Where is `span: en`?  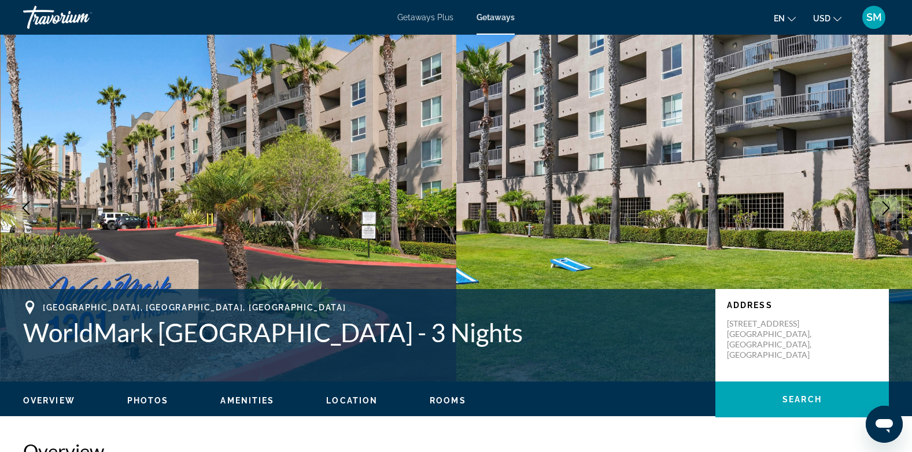 span: en is located at coordinates (779, 19).